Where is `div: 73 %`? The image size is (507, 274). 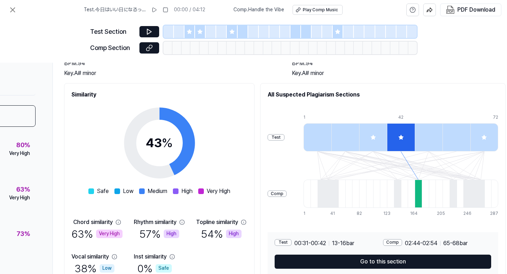
div: 73 % is located at coordinates (23, 234).